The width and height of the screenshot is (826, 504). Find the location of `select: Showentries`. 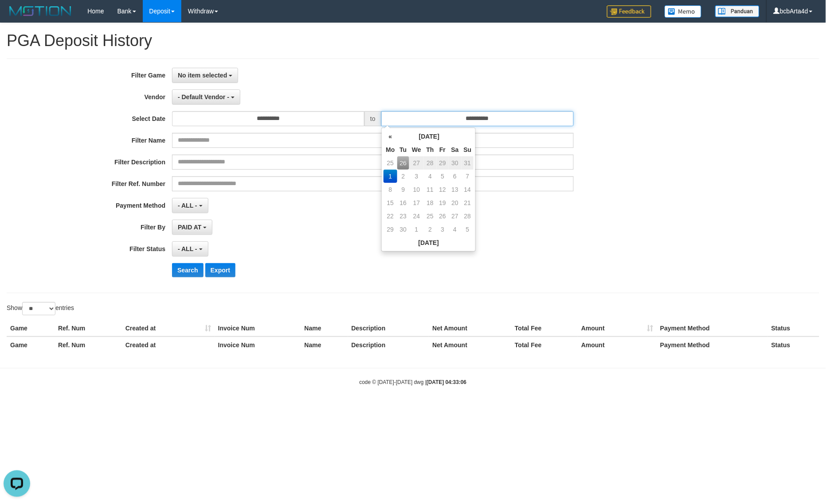

select: Showentries is located at coordinates (38, 309).